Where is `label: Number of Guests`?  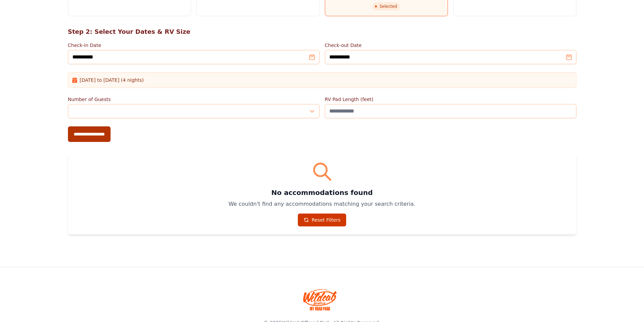 label: Number of Guests is located at coordinates (194, 100).